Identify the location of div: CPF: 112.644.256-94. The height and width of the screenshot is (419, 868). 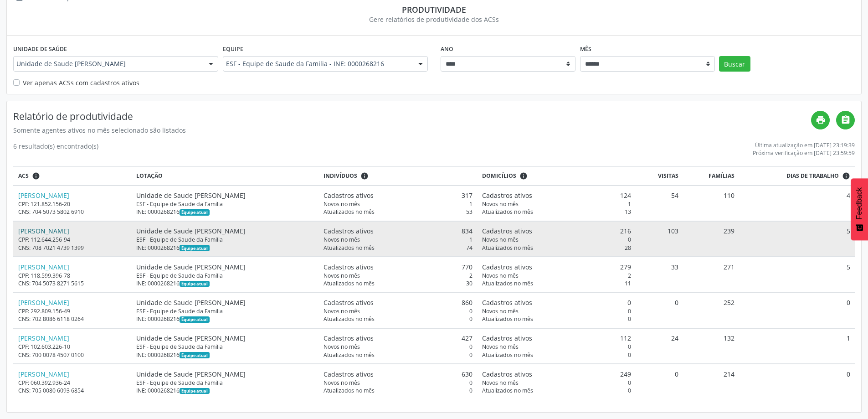
(73, 239).